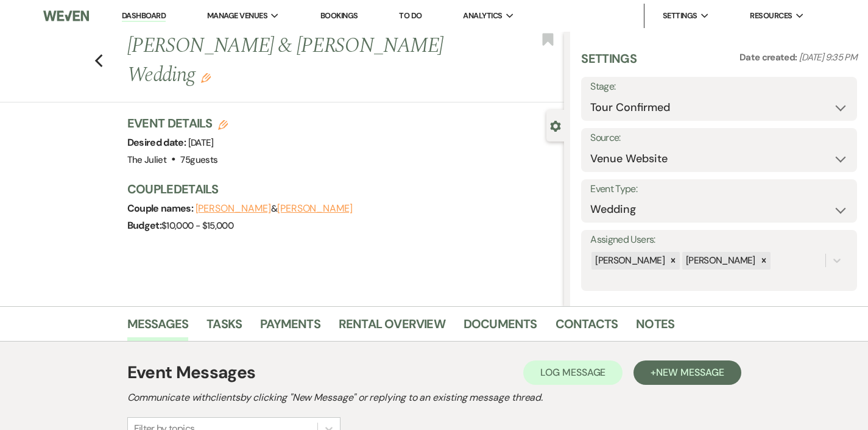 This screenshot has width=868, height=430. Describe the element at coordinates (178, 123) in the screenshot. I see `h3: Event Details` at that location.